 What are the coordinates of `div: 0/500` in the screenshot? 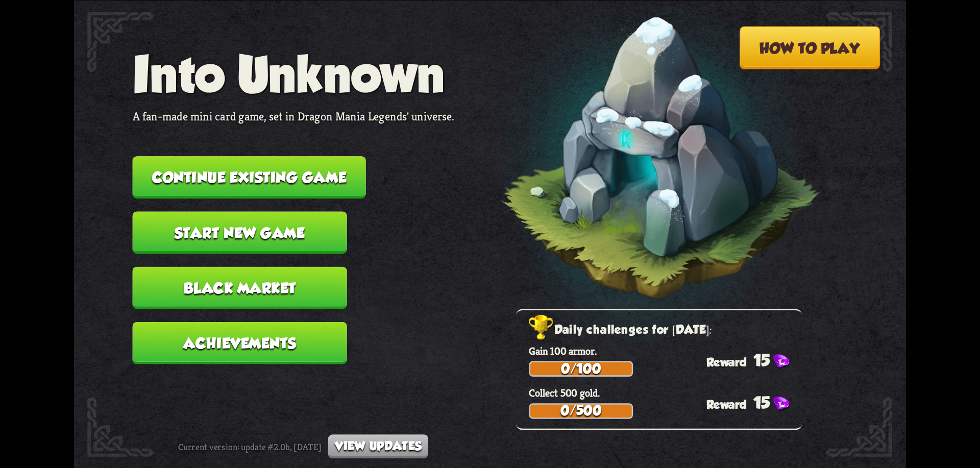 It's located at (581, 410).